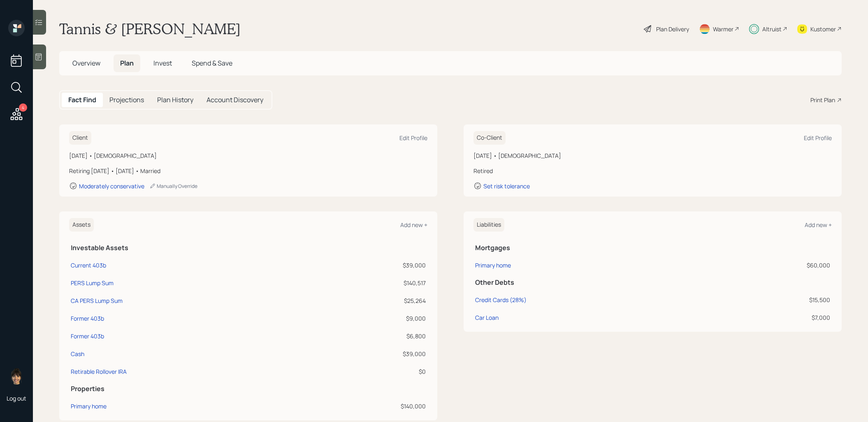 The width and height of the screenshot is (868, 422). I want to click on div: Warmer, so click(723, 29).